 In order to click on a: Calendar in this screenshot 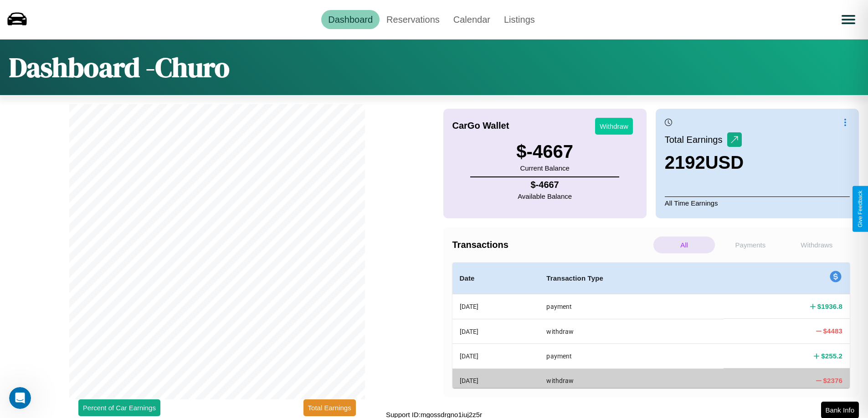, I will do `click(471, 20)`.